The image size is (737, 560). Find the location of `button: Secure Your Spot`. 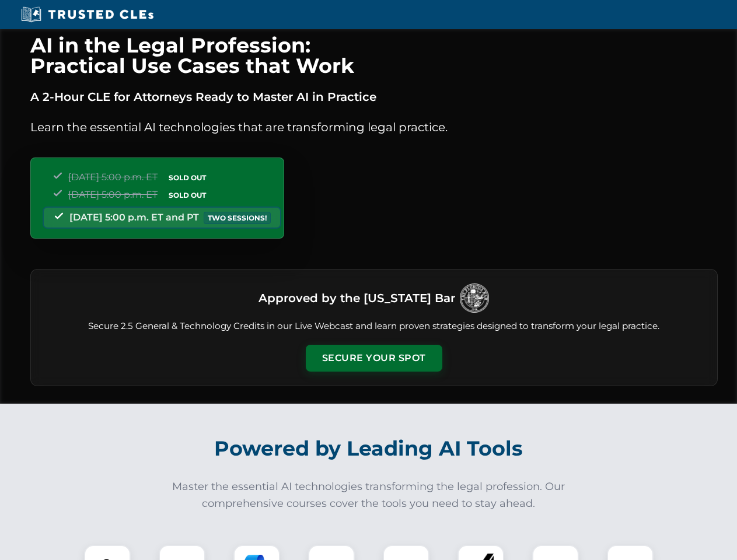

button: Secure Your Spot is located at coordinates (374, 358).